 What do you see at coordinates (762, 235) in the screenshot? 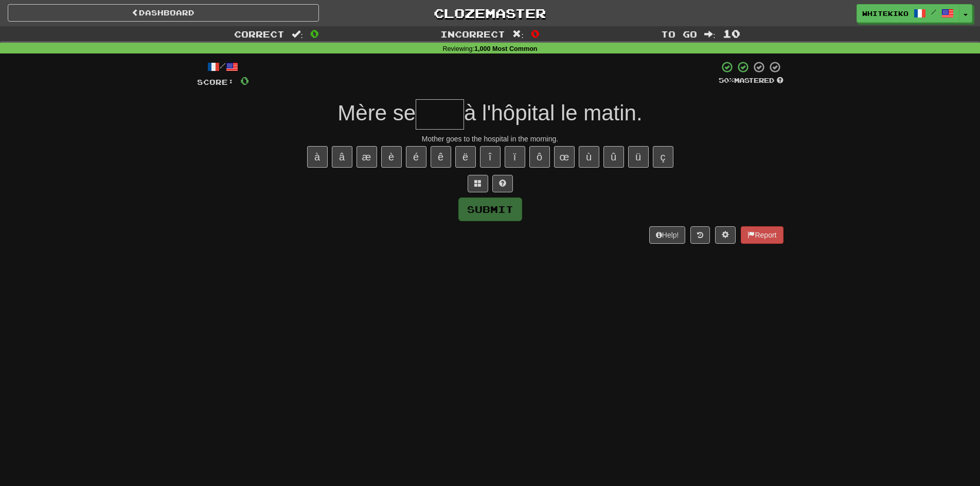
I see `button: Report` at bounding box center [762, 235].